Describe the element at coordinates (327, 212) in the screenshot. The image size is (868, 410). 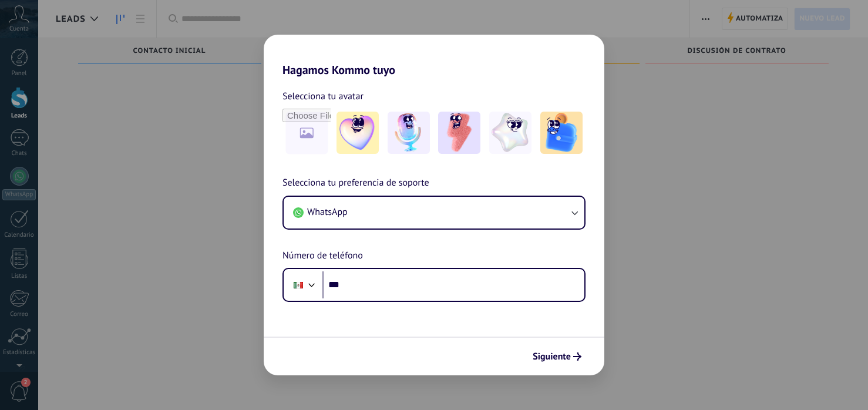
I see `span: WhatsApp` at that location.